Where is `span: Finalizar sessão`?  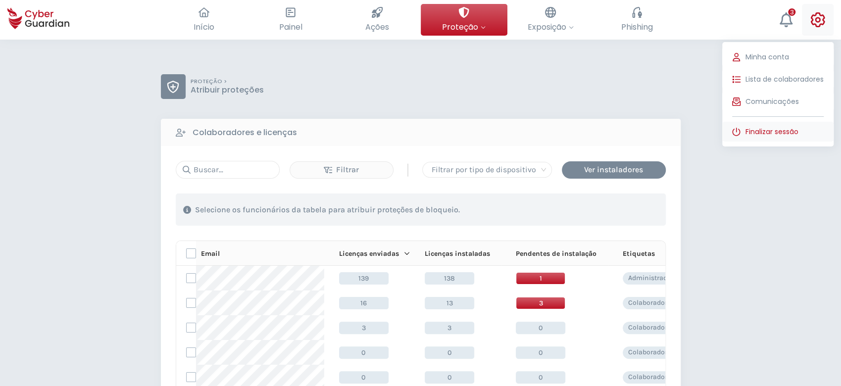
span: Finalizar sessão is located at coordinates (772, 132).